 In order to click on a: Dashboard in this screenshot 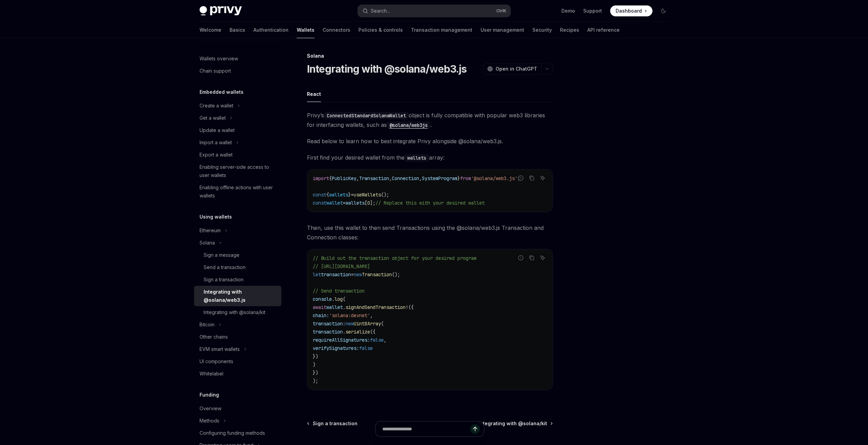, I will do `click(632, 11)`.